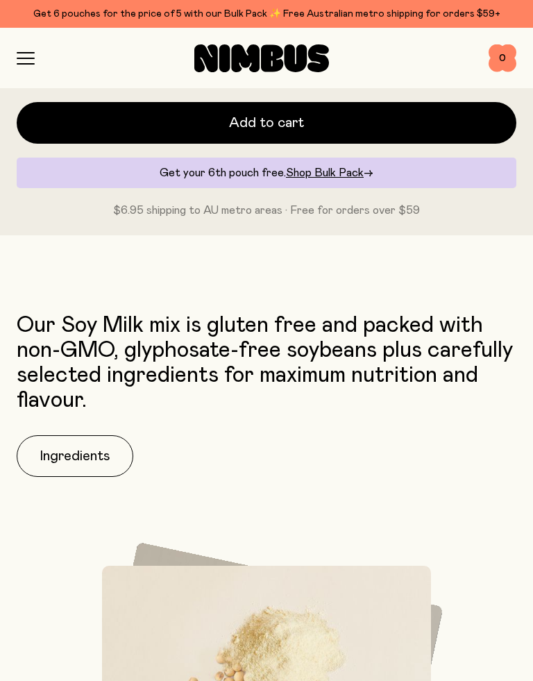 The width and height of the screenshot is (533, 681). I want to click on p: $6.95 shipping to AU metro areas · Free for orders over $59, so click(267, 210).